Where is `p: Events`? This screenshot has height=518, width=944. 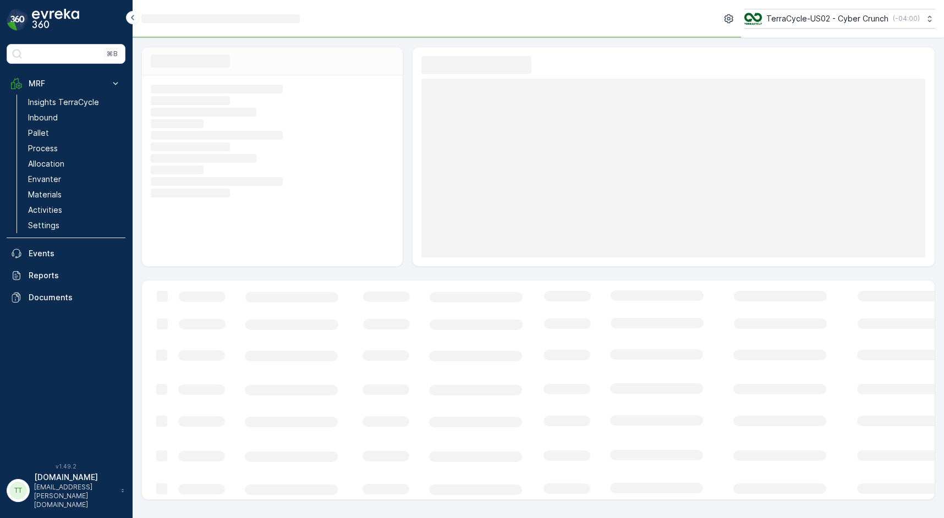
p: Events is located at coordinates (75, 254).